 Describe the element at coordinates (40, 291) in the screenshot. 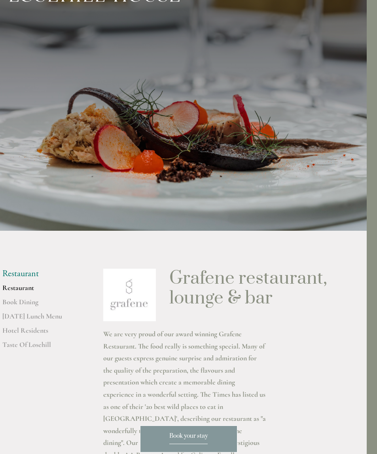

I see `a: Restaurant` at that location.